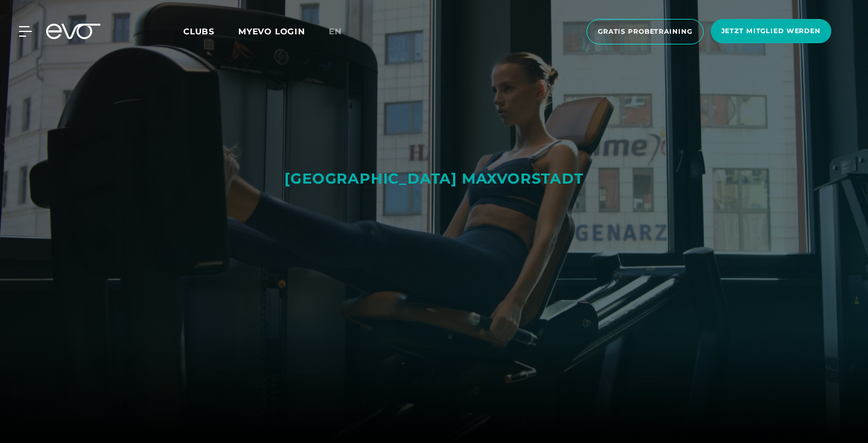 Image resolution: width=868 pixels, height=443 pixels. What do you see at coordinates (645, 31) in the screenshot?
I see `a: Gratis Probetraining` at bounding box center [645, 31].